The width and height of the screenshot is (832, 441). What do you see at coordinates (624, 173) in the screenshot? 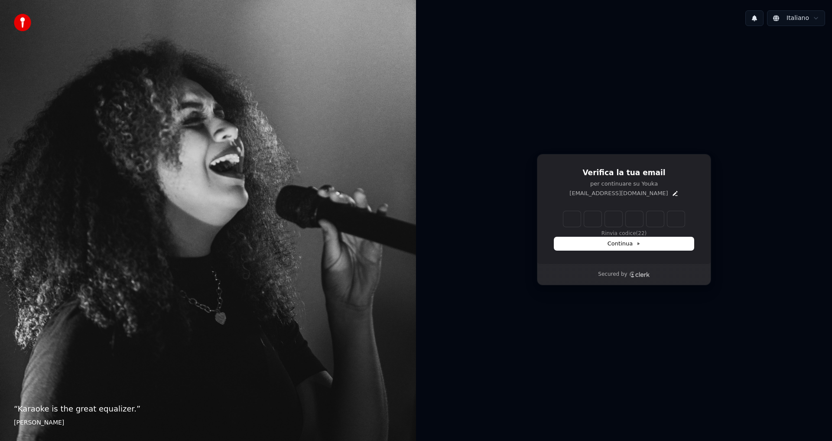
I see `h1: Verifica la tua email` at bounding box center [624, 173].